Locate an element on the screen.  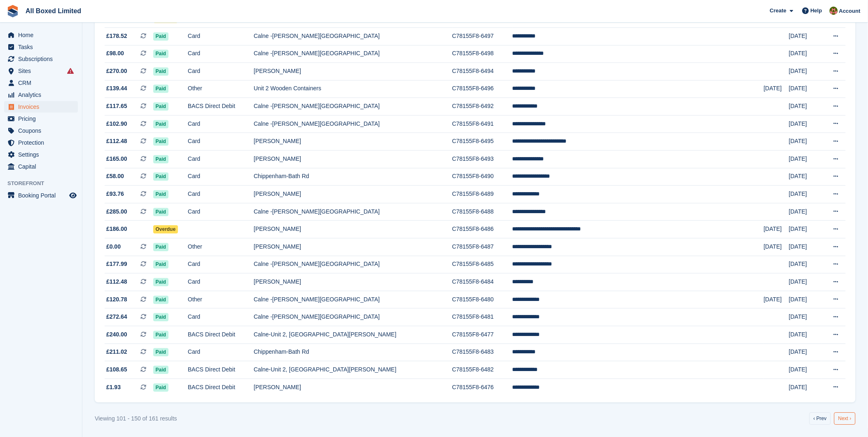
span: Invoices is located at coordinates (43, 107).